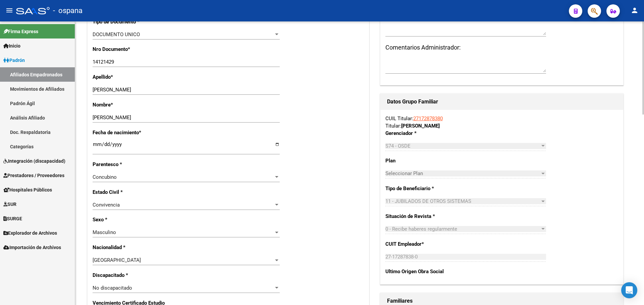 Image resolution: width=644 pixels, height=305 pixels. What do you see at coordinates (10, 205) in the screenshot?
I see `span: SUR` at bounding box center [10, 205].